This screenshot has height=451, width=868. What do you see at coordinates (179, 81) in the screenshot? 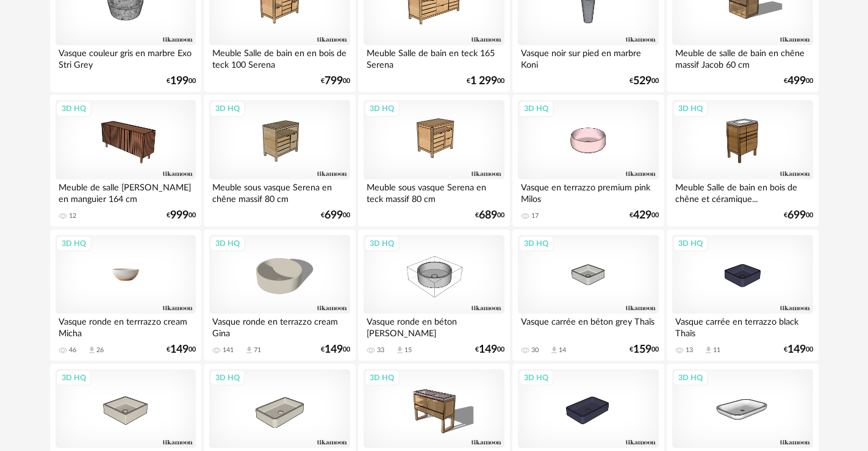
I see `span: 199` at bounding box center [179, 81].